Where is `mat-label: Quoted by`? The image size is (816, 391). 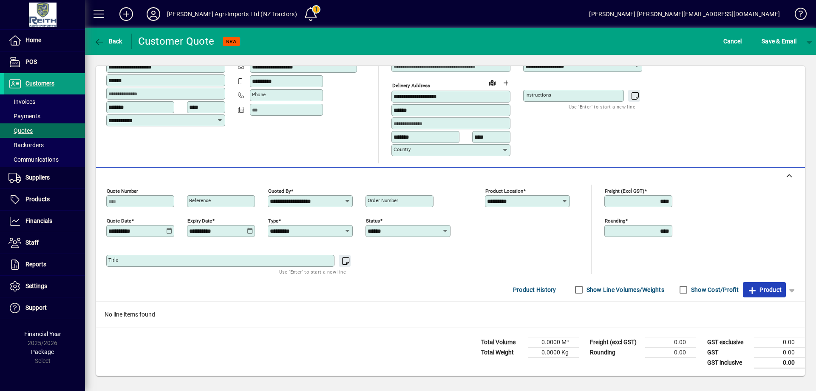
mat-label: Quoted by is located at coordinates (279, 190).